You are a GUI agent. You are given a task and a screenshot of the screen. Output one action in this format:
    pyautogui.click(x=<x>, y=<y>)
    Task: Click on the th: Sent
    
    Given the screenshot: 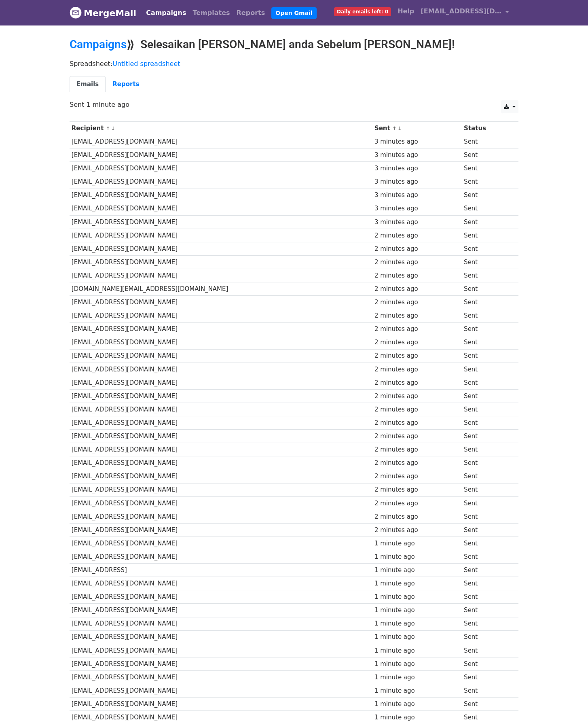 What is the action you would take?
    pyautogui.click(x=417, y=129)
    